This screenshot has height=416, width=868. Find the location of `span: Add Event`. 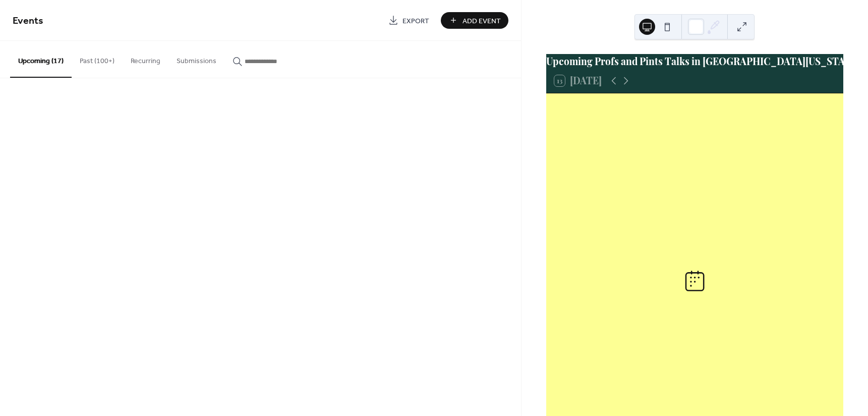

span: Add Event is located at coordinates (481, 21).